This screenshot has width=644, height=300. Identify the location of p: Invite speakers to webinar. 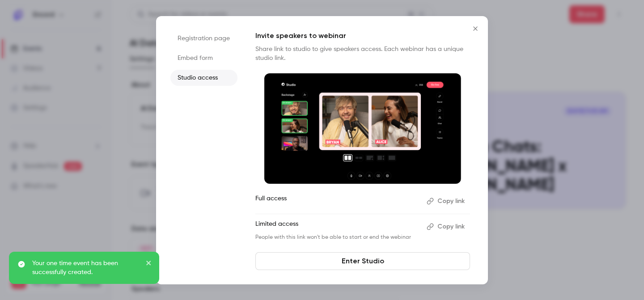
(363, 35).